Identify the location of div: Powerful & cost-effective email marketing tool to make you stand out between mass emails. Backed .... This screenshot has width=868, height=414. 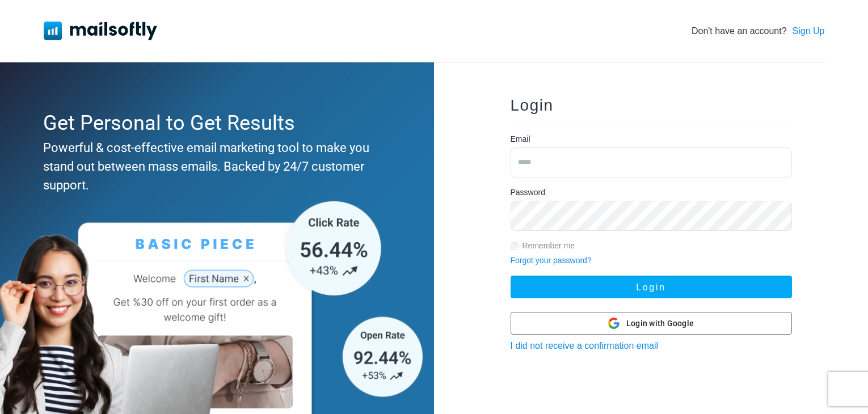
(214, 166).